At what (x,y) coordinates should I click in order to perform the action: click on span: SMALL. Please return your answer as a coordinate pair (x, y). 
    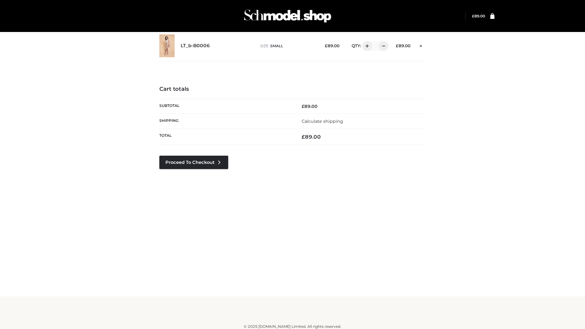
    Looking at the image, I should click on (277, 46).